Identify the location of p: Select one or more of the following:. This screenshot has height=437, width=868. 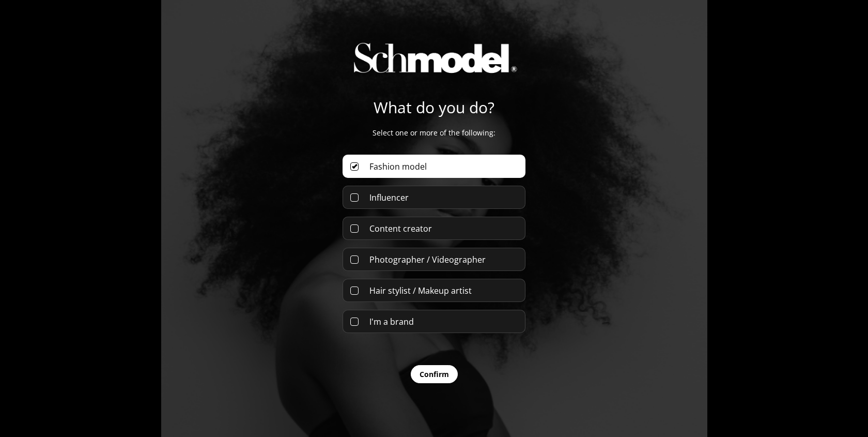
(434, 133).